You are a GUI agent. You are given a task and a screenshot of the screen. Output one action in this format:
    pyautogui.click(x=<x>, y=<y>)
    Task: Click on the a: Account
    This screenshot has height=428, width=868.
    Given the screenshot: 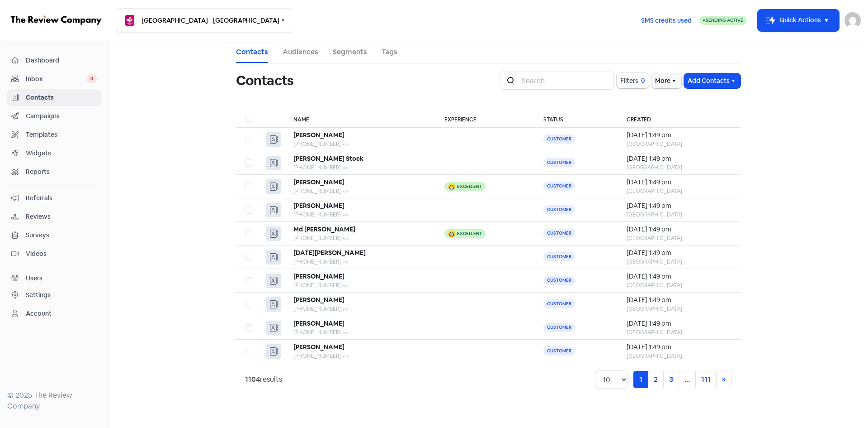 What is the action you would take?
    pyautogui.click(x=54, y=313)
    